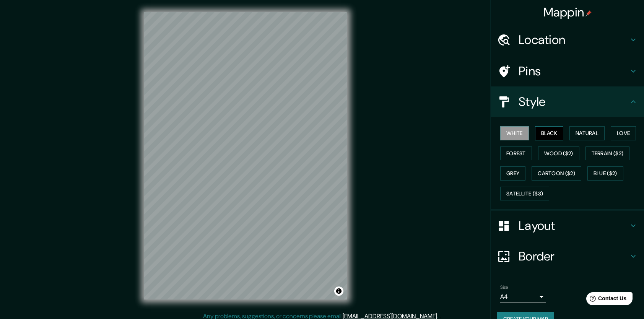 The height and width of the screenshot is (319, 644). Describe the element at coordinates (587, 133) in the screenshot. I see `button: Natural` at that location.